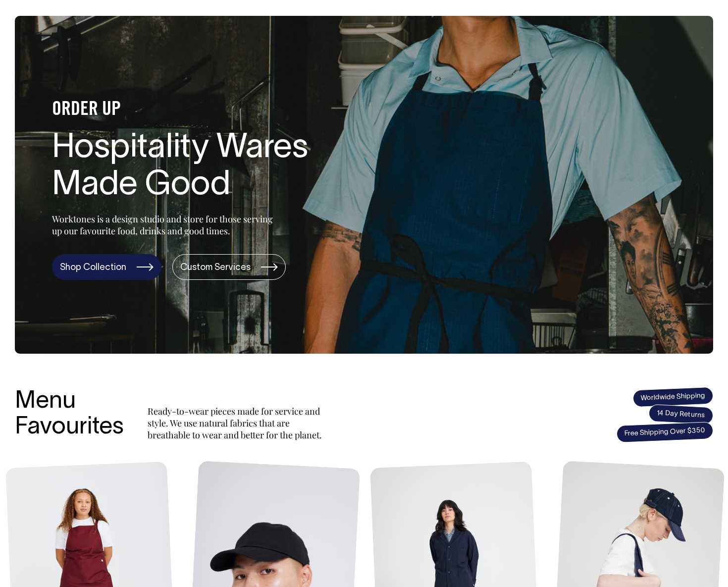  What do you see at coordinates (211, 168) in the screenshot?
I see `h1: Hospitality Wares Made Good` at bounding box center [211, 168].